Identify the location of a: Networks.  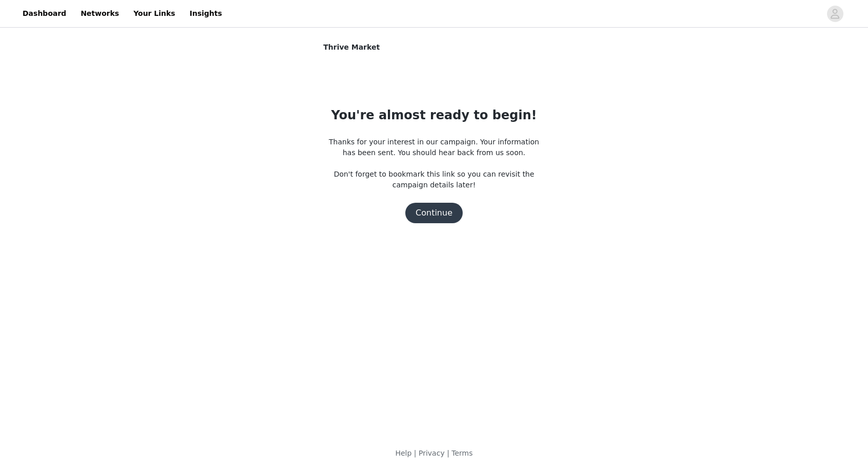
(99, 14).